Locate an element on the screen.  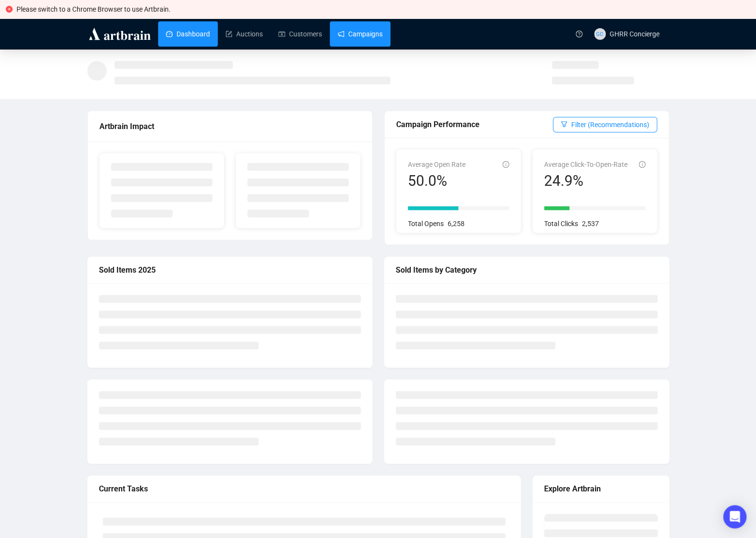
span: Total Opens is located at coordinates (426, 224).